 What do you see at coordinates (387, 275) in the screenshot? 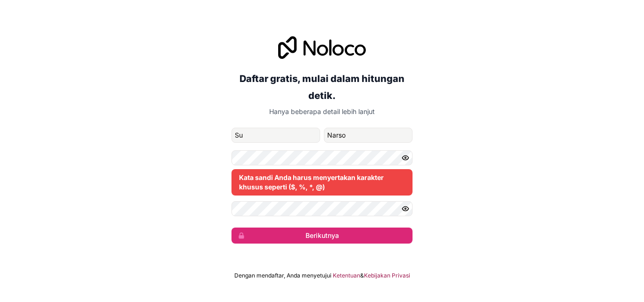
I see `a: Kebijakan Privasi` at bounding box center [387, 275].